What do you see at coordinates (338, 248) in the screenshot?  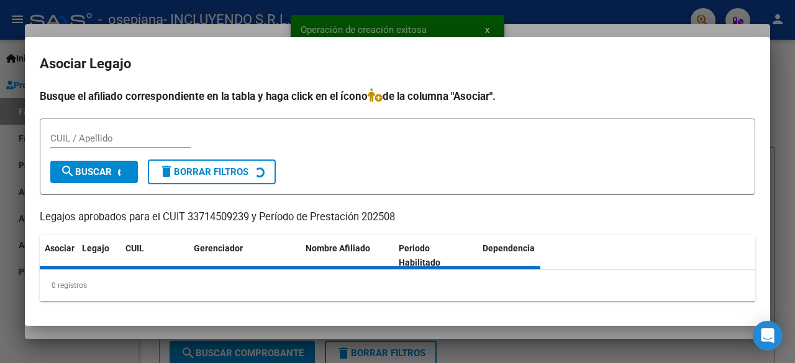 I see `span: Nombre Afiliado` at bounding box center [338, 248].